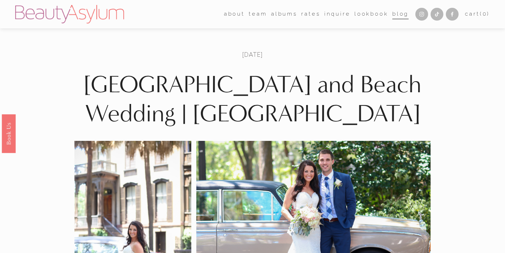 The height and width of the screenshot is (253, 505). I want to click on a: Inquire, so click(338, 14).